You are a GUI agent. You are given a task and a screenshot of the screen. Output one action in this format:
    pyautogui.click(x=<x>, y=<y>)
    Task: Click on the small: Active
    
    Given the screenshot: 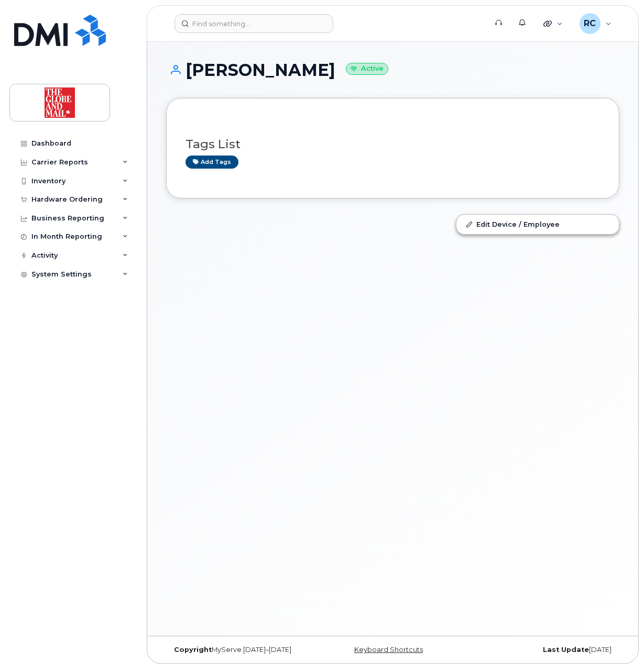 What is the action you would take?
    pyautogui.click(x=367, y=68)
    